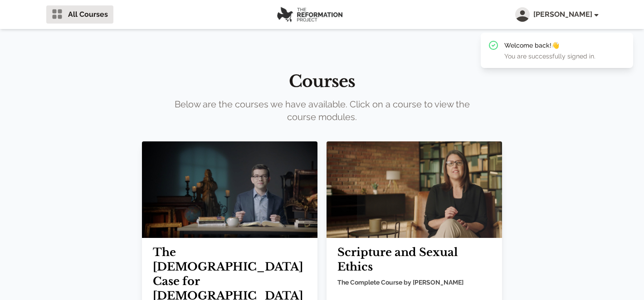  Describe the element at coordinates (565, 45) in the screenshot. I see `p: Welcome back!👋` at that location.